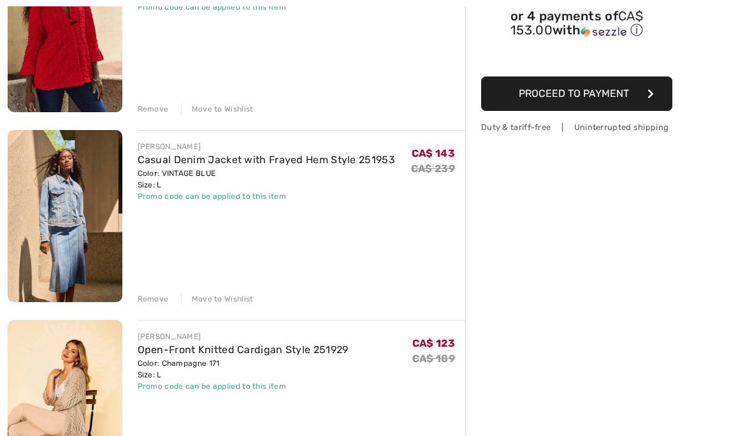 The image size is (752, 436). Describe the element at coordinates (65, 215) in the screenshot. I see `img: Casual Denim Jacket with Frayed Hem Style 251953` at that location.